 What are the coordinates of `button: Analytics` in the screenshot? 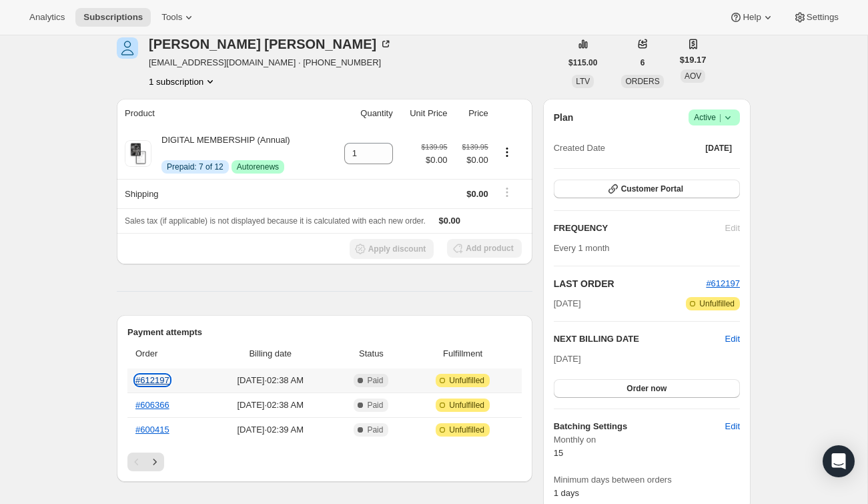 It's located at (47, 17).